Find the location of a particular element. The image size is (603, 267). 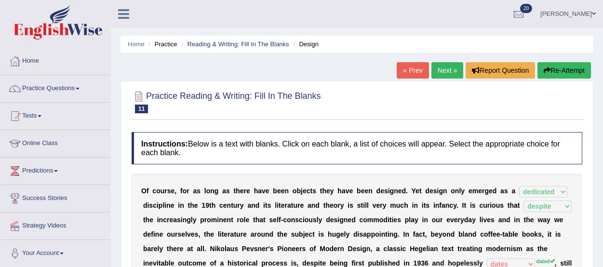

b: f is located at coordinates (181, 191).